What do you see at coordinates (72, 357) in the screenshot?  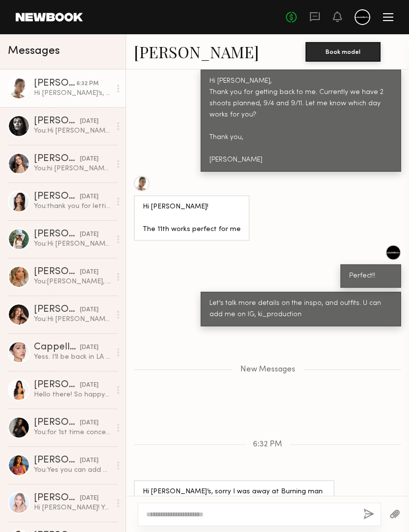 I see `div: Yess. I’ll be back in LA 5th, but will let you know before . Thanks 🙏` at bounding box center [72, 357].